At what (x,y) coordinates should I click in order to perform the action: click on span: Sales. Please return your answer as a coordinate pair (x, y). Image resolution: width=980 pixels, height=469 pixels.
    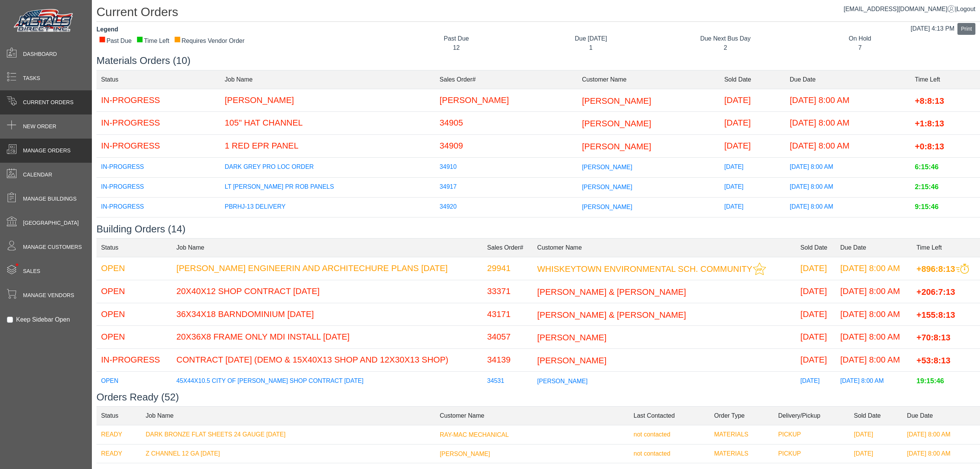
    Looking at the image, I should click on (32, 271).